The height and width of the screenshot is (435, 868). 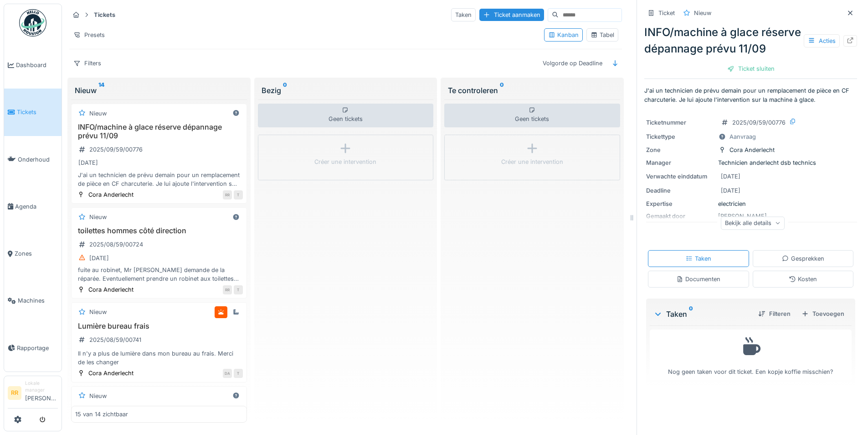 What do you see at coordinates (104, 14) in the screenshot?
I see `strong: Tickets` at bounding box center [104, 14].